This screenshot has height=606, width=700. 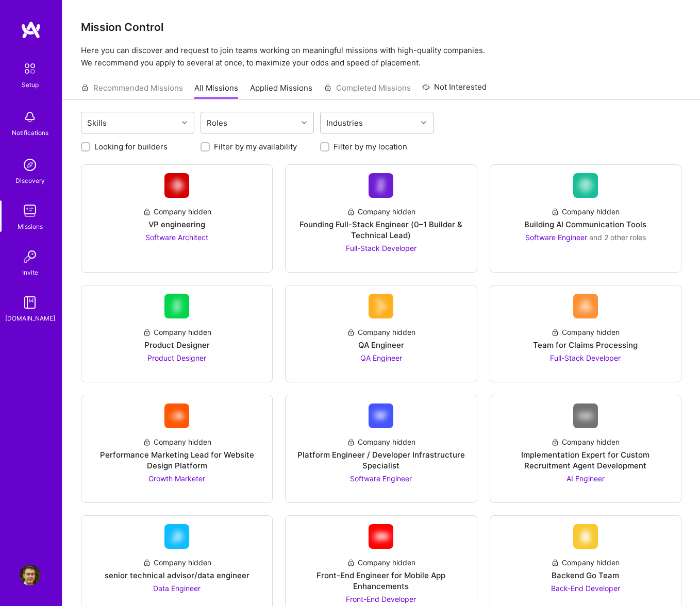 What do you see at coordinates (454, 90) in the screenshot?
I see `a: Not Interested` at bounding box center [454, 90].